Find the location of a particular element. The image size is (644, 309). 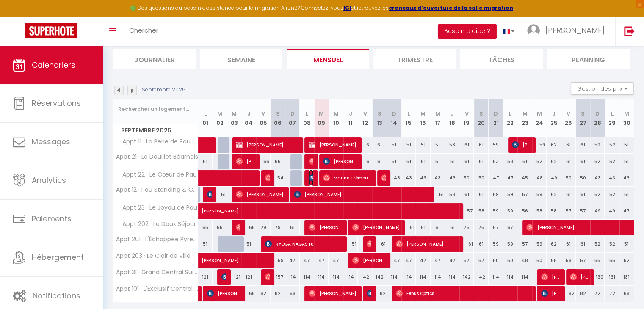

span: Appt 21 · Le Douillet Béarnais is located at coordinates (156, 157).